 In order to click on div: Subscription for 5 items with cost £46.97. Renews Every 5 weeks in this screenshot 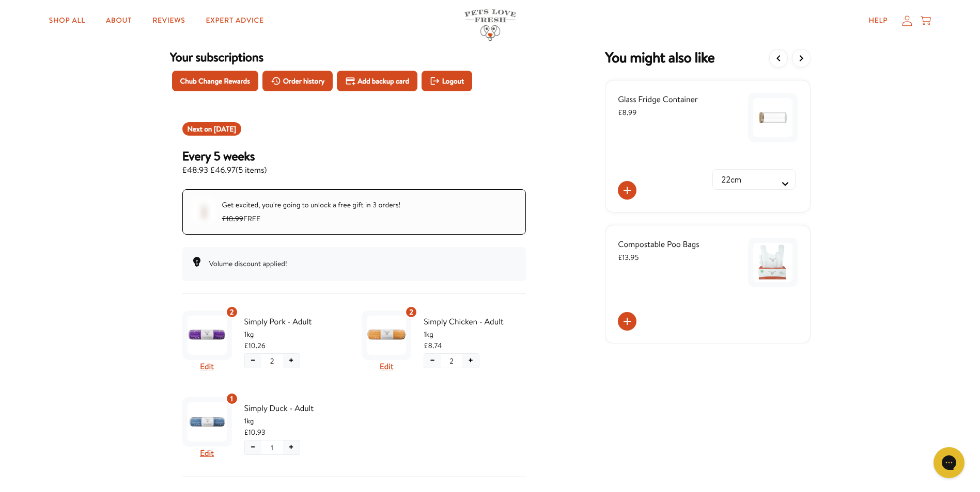, I will do `click(354, 163)`.